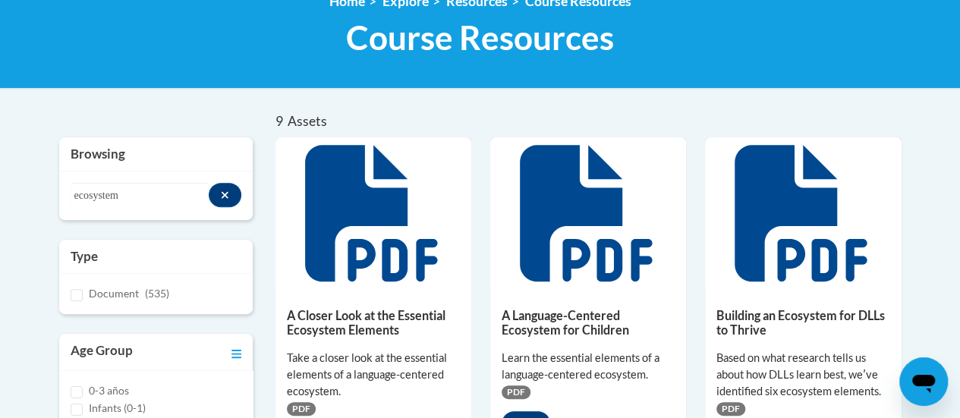 The image size is (960, 418). What do you see at coordinates (225, 195) in the screenshot?
I see `button: Search resources` at bounding box center [225, 195].